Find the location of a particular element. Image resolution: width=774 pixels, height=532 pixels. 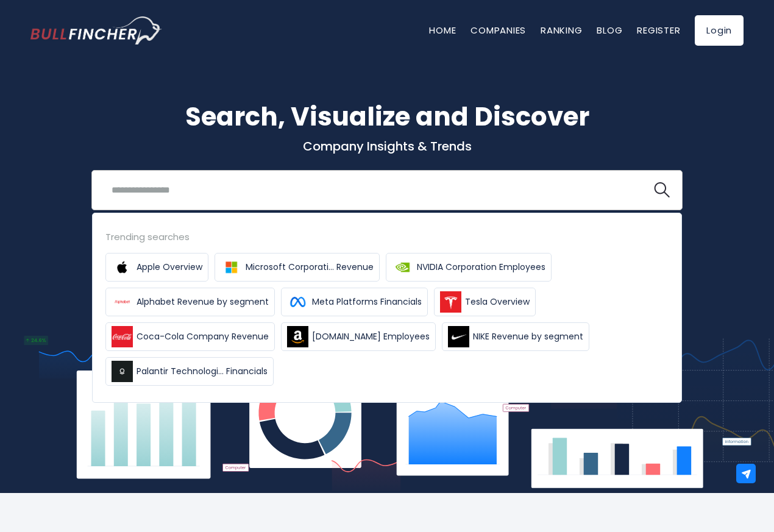

a: Alphabet Revenue by segment is located at coordinates (190, 302).